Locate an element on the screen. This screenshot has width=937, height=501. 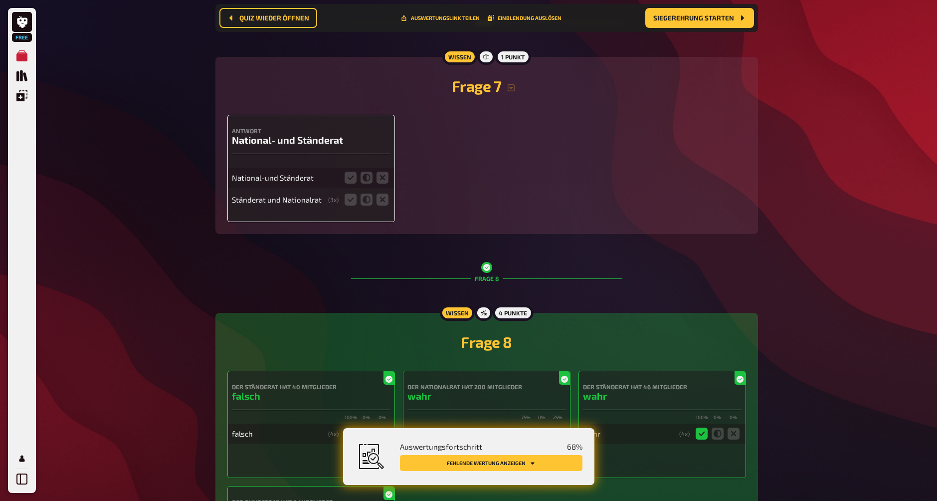
div: Ständerat und Nationalrat is located at coordinates (278, 199).